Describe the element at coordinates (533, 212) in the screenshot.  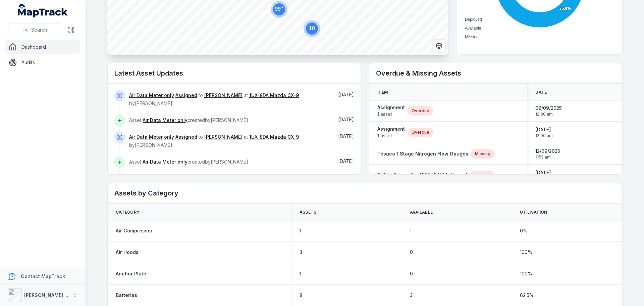
I see `span: Utilisation` at that location.